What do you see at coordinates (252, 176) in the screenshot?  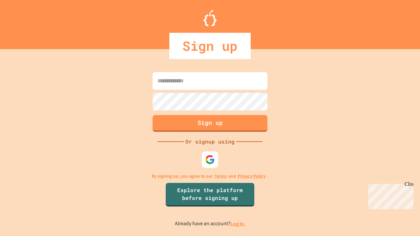 I see `a: Privacy Policy` at bounding box center [252, 176].